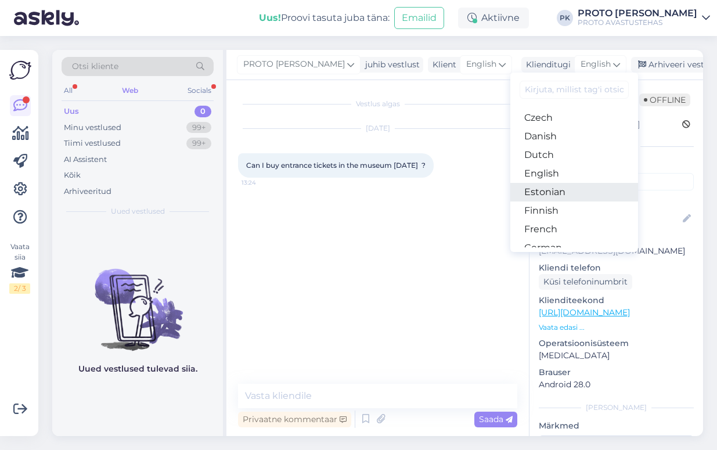 The image size is (717, 450). Describe the element at coordinates (68, 91) in the screenshot. I see `div: All` at that location.